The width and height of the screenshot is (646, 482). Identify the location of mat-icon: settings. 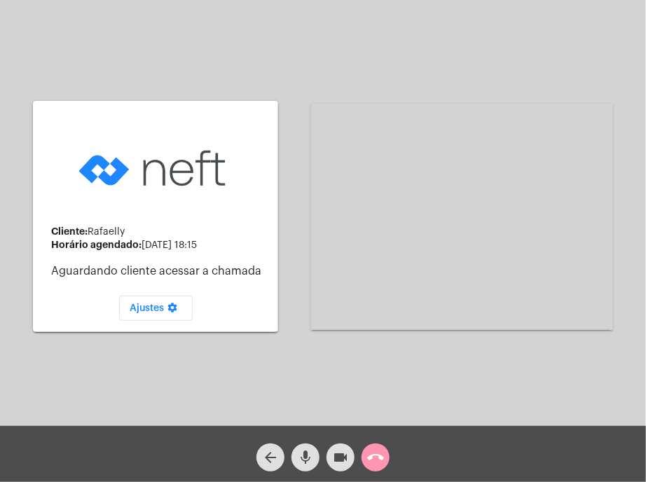
(173, 310).